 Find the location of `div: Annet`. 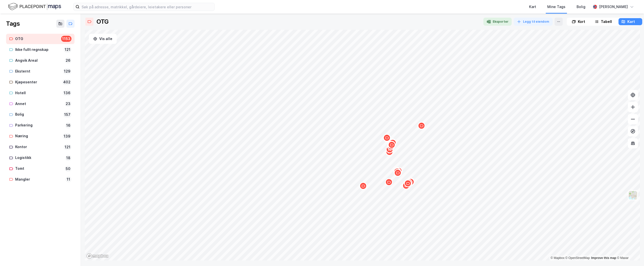

div: Annet is located at coordinates (39, 104).